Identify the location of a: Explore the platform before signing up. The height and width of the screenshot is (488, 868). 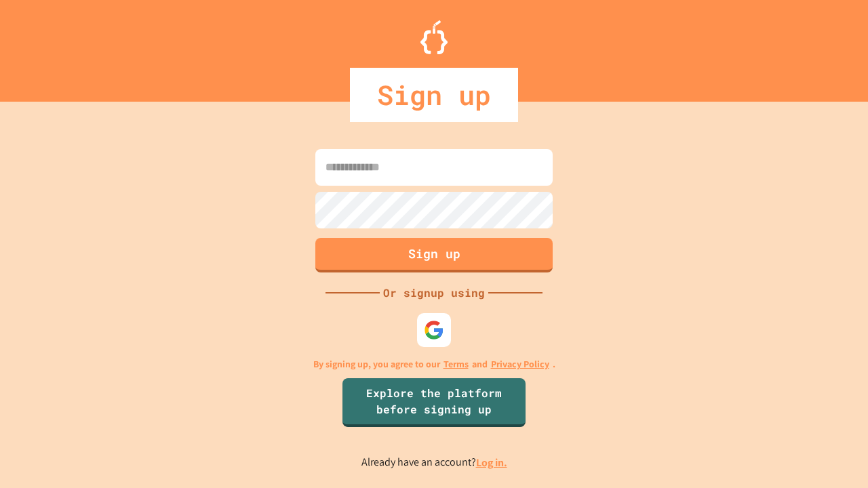
(434, 403).